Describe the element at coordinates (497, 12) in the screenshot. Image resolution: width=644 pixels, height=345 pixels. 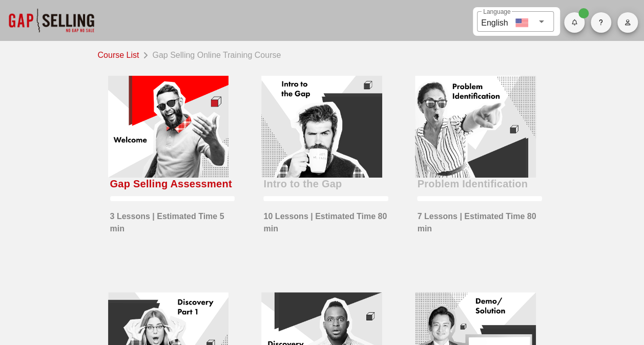
I see `label: Language` at that location.